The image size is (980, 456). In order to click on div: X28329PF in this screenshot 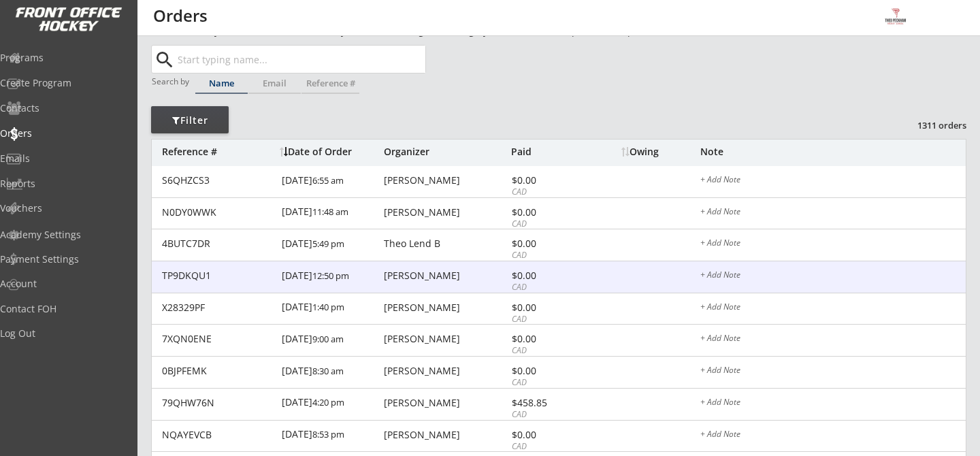, I will do `click(218, 308)`.